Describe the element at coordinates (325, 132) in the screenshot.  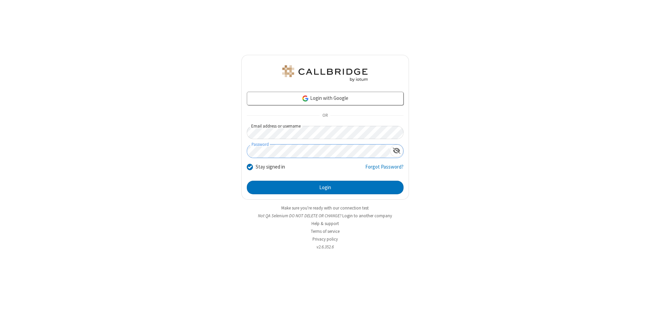
I see `input: Email address or username` at that location.